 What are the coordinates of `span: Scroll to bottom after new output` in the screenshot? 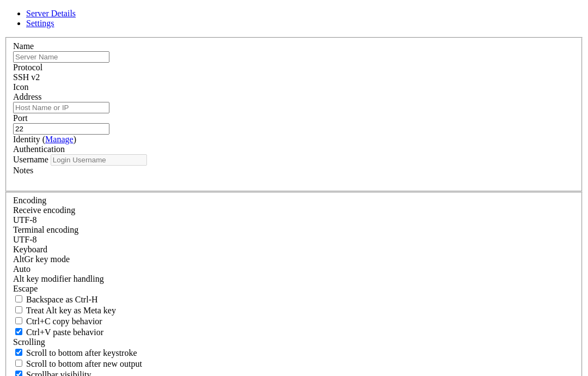 It's located at (84, 363).